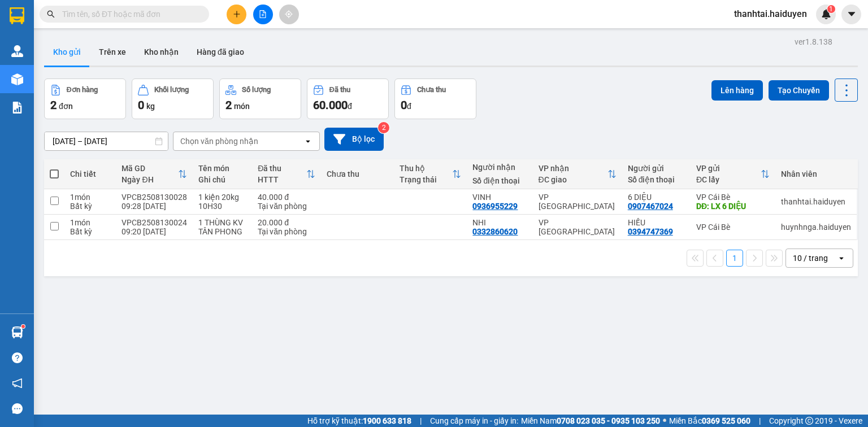 This screenshot has height=427, width=868. What do you see at coordinates (330, 105) in the screenshot?
I see `span: 60.000` at bounding box center [330, 105].